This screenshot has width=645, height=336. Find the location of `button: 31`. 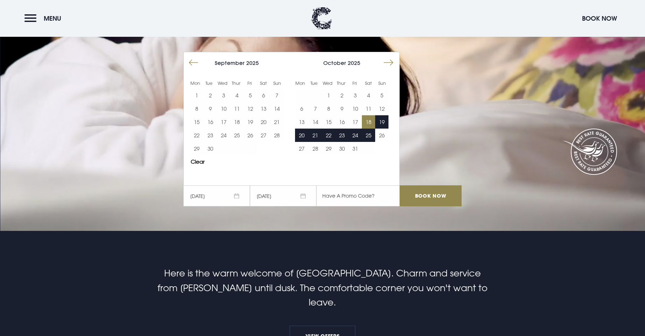

button: 31 is located at coordinates (355, 148).